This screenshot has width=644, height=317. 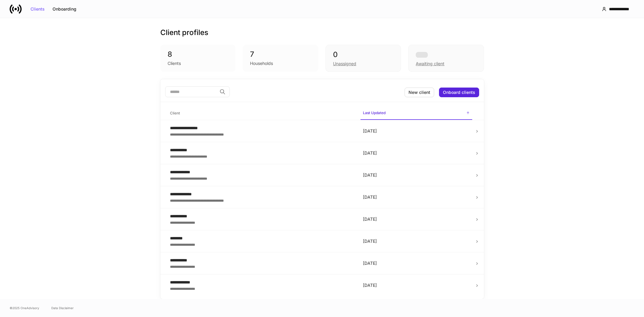 I want to click on div: Onboarding, so click(x=64, y=9).